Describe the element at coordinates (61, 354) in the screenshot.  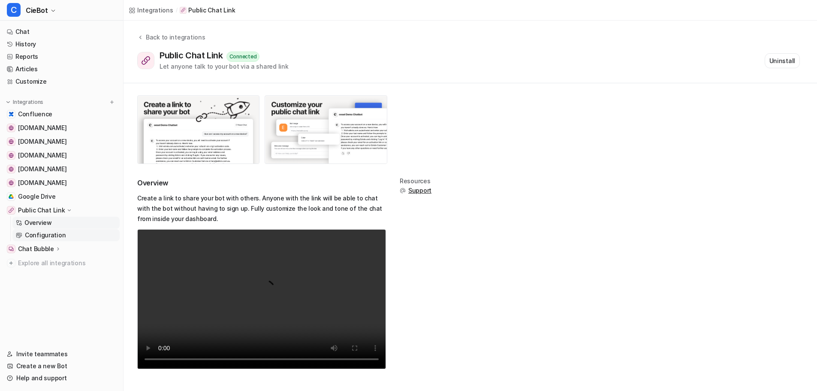
I see `a: Invite teammates` at that location.